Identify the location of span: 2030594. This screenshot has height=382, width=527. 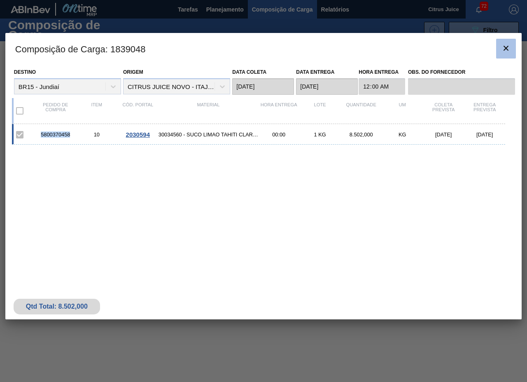
(138, 134).